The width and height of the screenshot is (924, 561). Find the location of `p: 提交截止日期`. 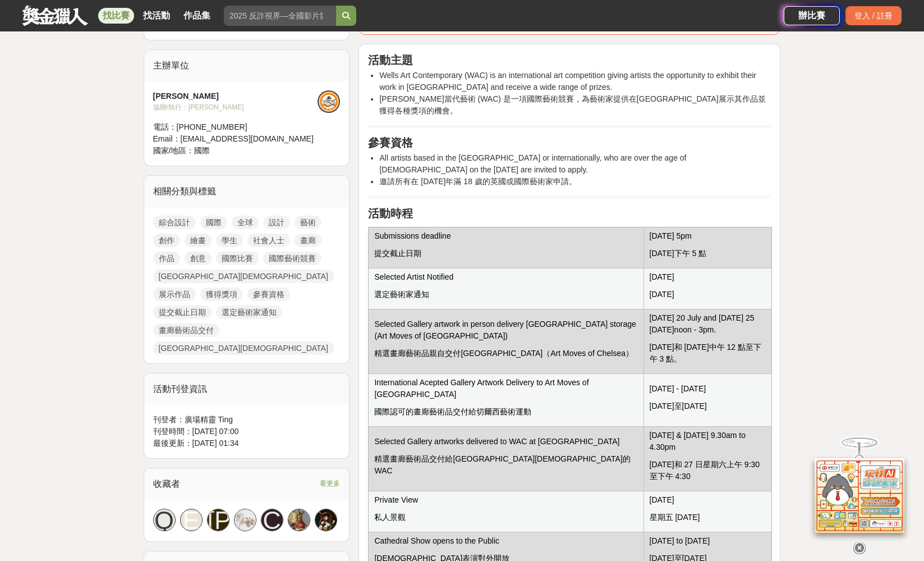

p: 提交截止日期 is located at coordinates (506, 254).